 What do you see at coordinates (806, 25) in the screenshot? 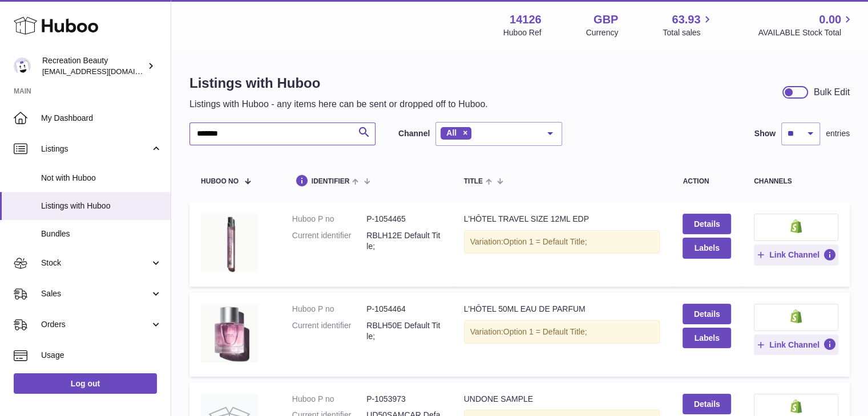
I see `a: 0.00 AVAILABLE Stock Total` at bounding box center [806, 25].